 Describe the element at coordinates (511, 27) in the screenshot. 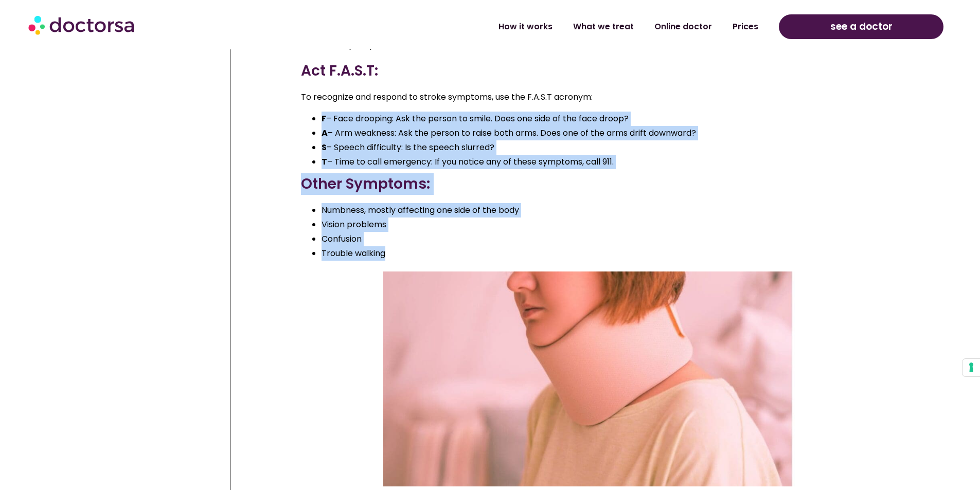

I see `nav: Menu` at that location.